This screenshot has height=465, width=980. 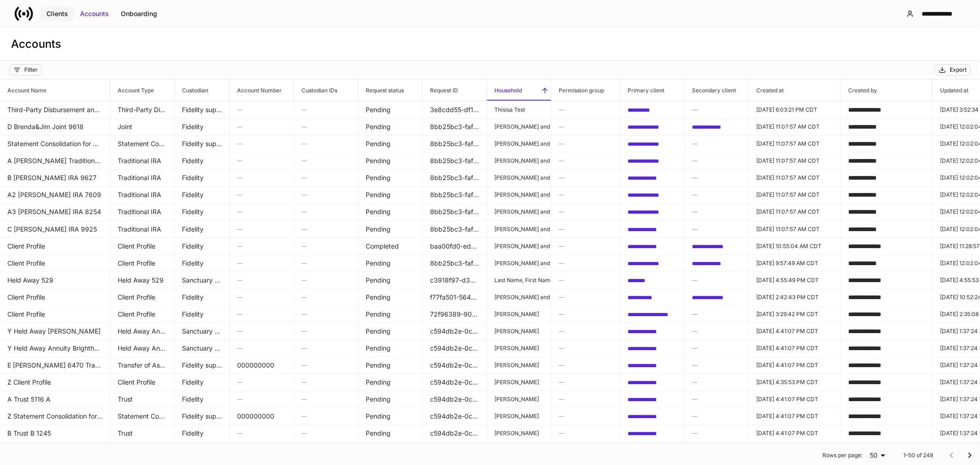 I want to click on span: Secondary client, so click(x=716, y=90).